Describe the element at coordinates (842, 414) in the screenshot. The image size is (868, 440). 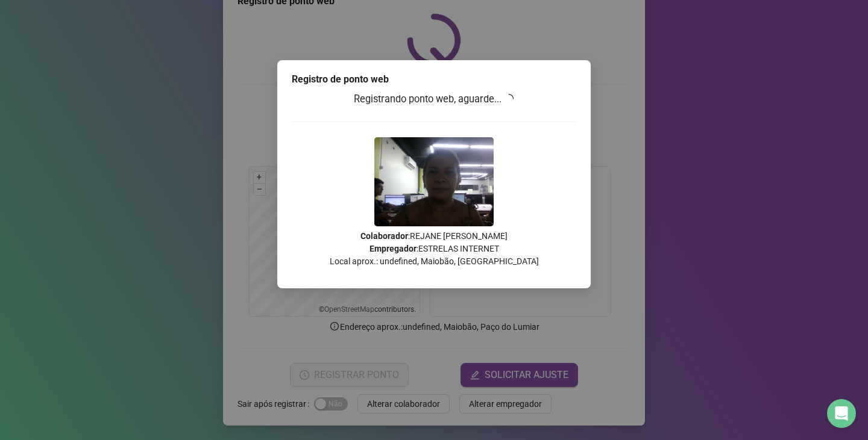
I see `div: Open Intercom Messenger` at that location.